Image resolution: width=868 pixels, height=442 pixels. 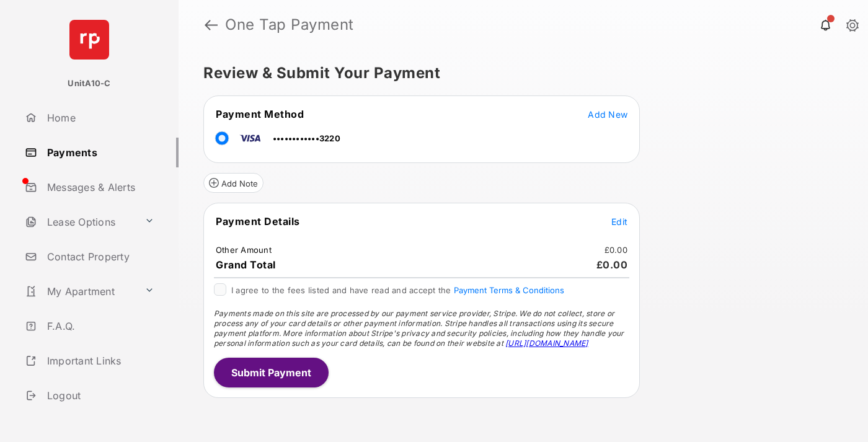 What do you see at coordinates (246, 265) in the screenshot?
I see `span: Grand Total` at bounding box center [246, 265].